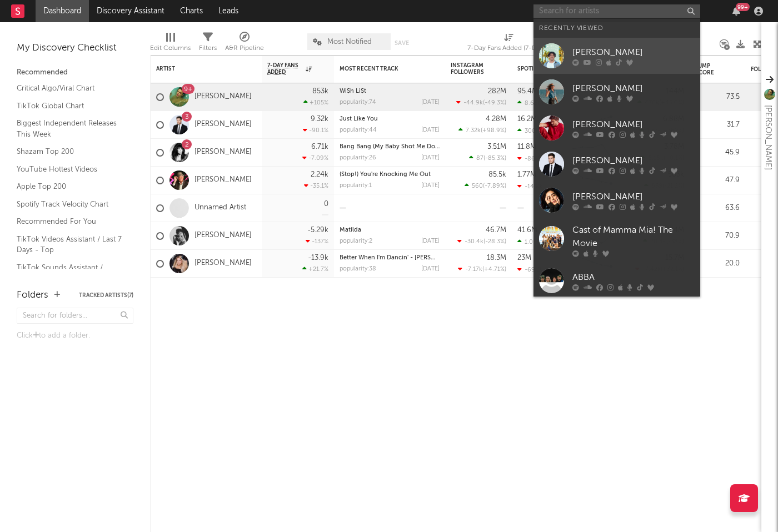  I want to click on div: 46.7M, so click(496, 230).